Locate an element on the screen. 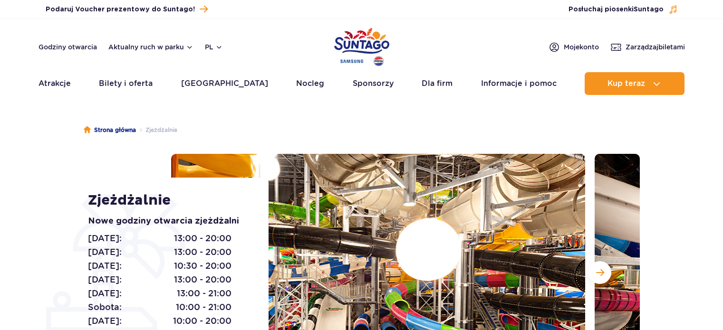 This screenshot has width=723, height=330. span: 13:00 - 21:00 is located at coordinates (204, 294).